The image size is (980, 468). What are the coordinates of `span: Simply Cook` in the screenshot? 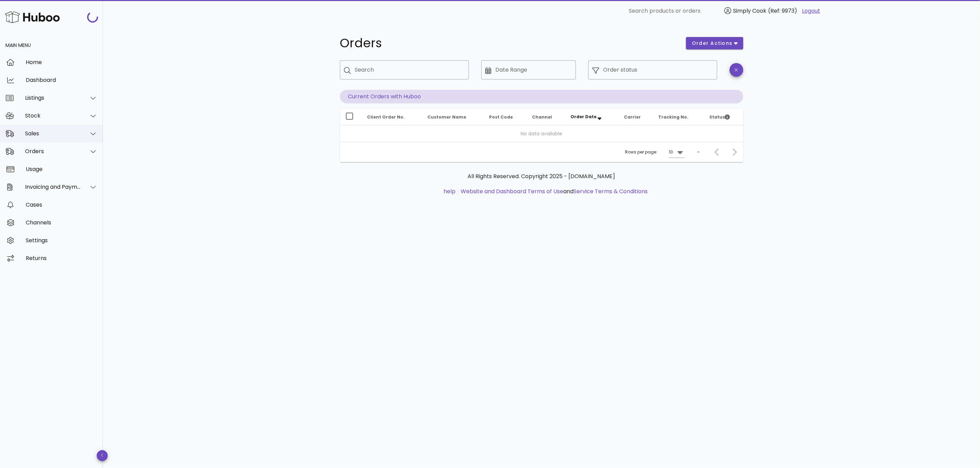 It's located at (749, 10).